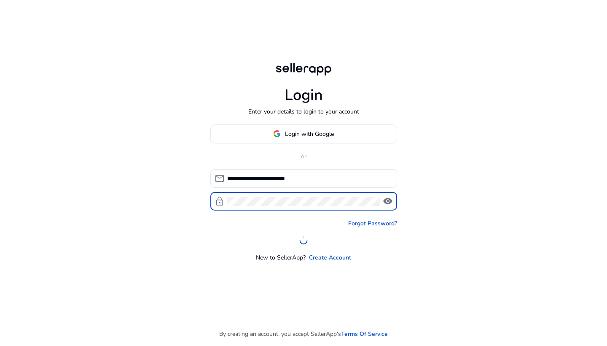 The width and height of the screenshot is (607, 346). Describe the element at coordinates (220, 201) in the screenshot. I see `span: lock` at that location.